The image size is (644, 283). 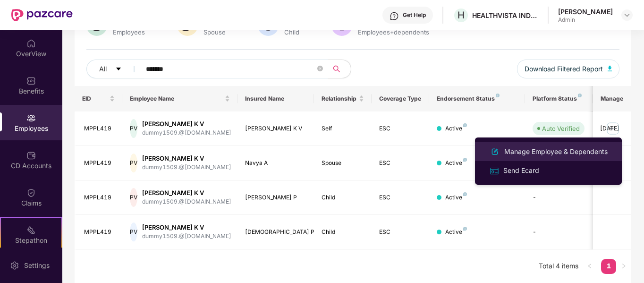 What do you see at coordinates (31, 118) in the screenshot?
I see `img: svg+xml;base64,PHN2ZyBpZD0iRW1wbG95ZWVzIiB4bWxucz0iaHR0cDovL3d3dy53My5vcmcvMjAwMC9zdmciIHdpZHRoPS...` at bounding box center [31, 118].